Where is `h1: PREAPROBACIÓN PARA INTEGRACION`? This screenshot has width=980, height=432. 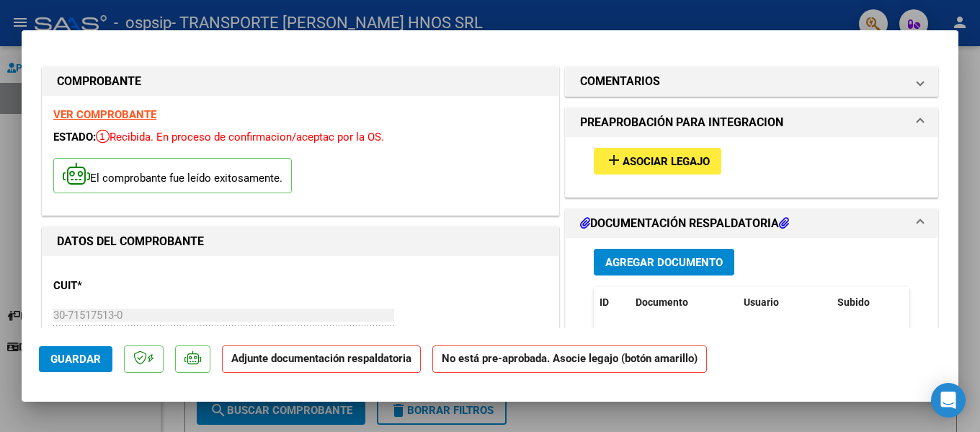 h1: PREAPROBACIÓN PARA INTEGRACION is located at coordinates (682, 123).